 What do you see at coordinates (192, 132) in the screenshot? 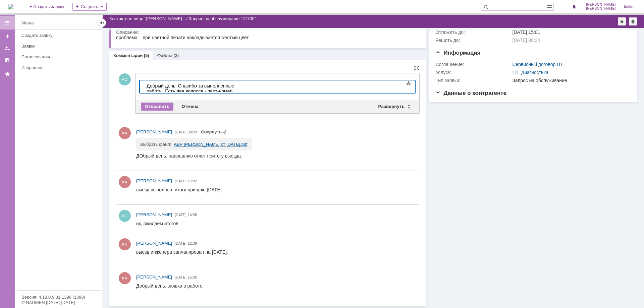
I see `span: 09:29` at bounding box center [192, 132].